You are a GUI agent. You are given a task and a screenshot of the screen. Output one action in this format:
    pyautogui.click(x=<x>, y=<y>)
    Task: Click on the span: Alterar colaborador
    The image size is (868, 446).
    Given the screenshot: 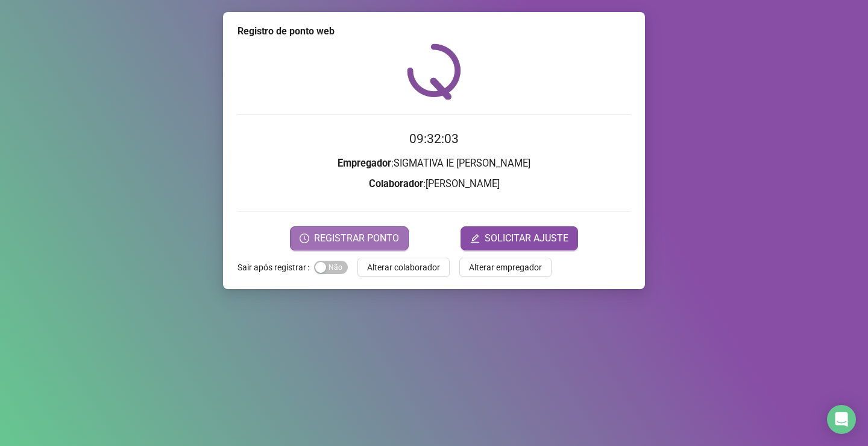 What is the action you would take?
    pyautogui.click(x=403, y=268)
    